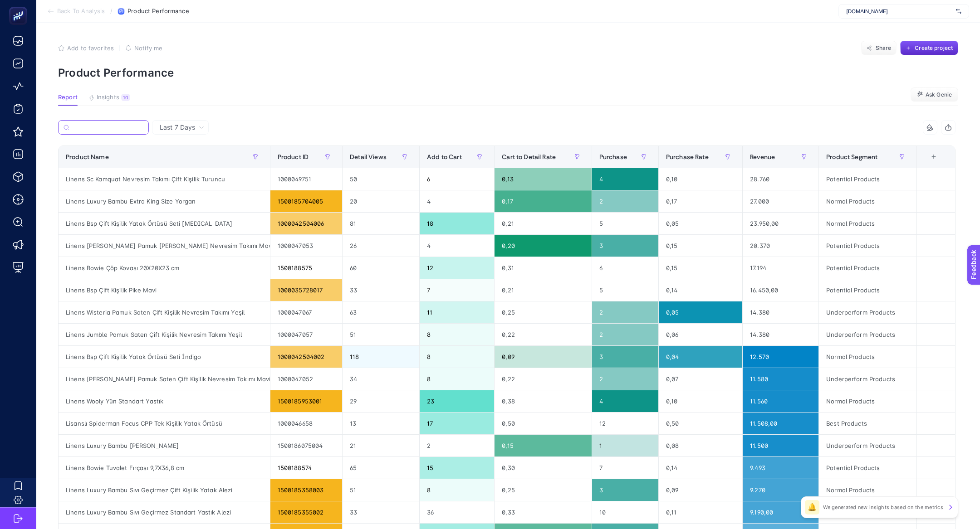 The width and height of the screenshot is (980, 529). Describe the element at coordinates (164, 512) in the screenshot. I see `div: Linens Luxury Bambu Sıvı Geçirmez Standart Yastık Alezi` at that location.